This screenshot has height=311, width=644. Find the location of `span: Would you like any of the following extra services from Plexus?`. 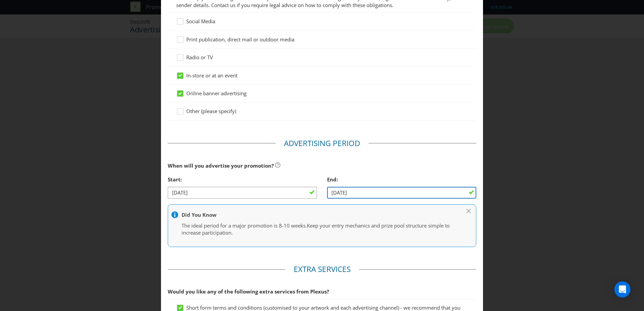

span: Would you like any of the following extra services from Plexus? is located at coordinates (248, 291).